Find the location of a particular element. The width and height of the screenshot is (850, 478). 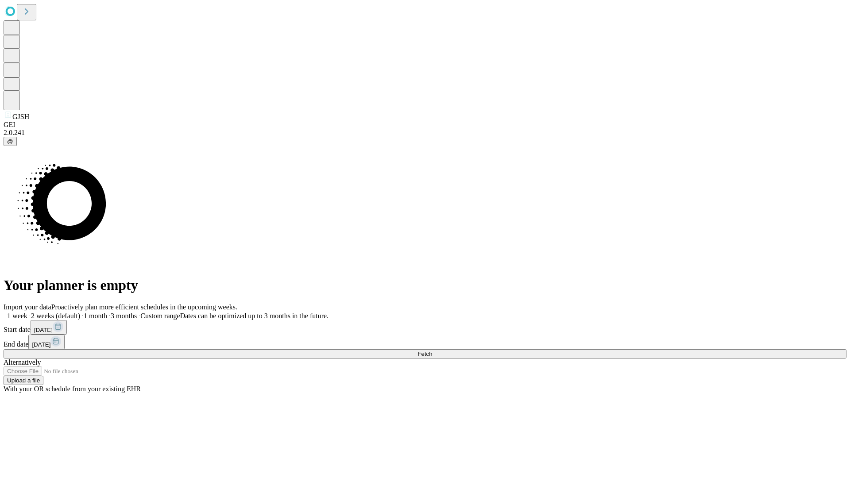

span: 1 month is located at coordinates (95, 316).